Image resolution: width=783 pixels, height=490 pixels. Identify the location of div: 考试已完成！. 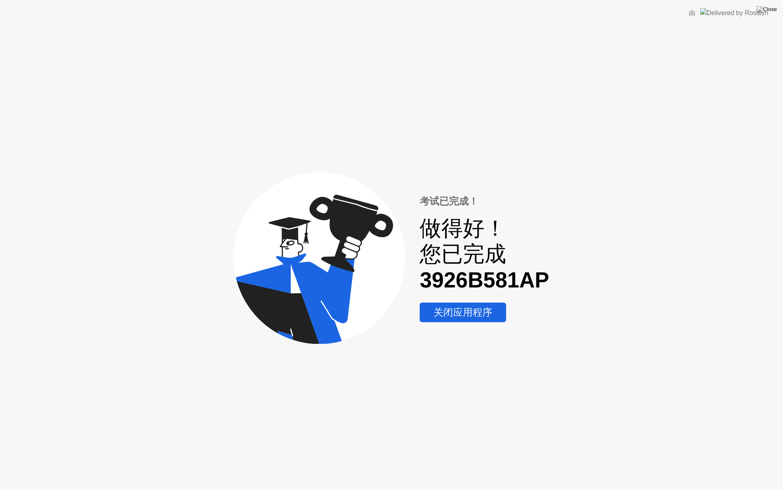
(484, 201).